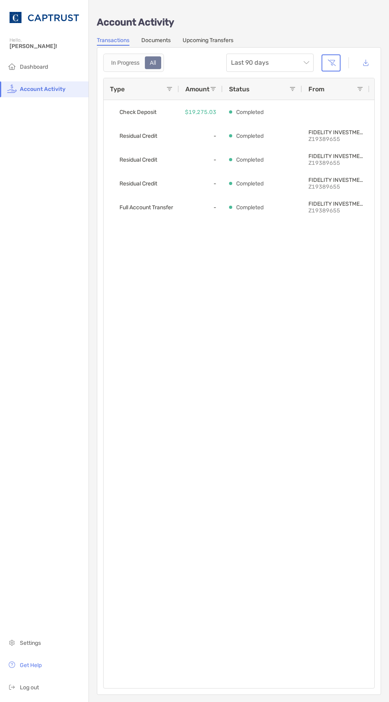 Image resolution: width=389 pixels, height=702 pixels. What do you see at coordinates (42, 89) in the screenshot?
I see `span: Account Activity` at bounding box center [42, 89].